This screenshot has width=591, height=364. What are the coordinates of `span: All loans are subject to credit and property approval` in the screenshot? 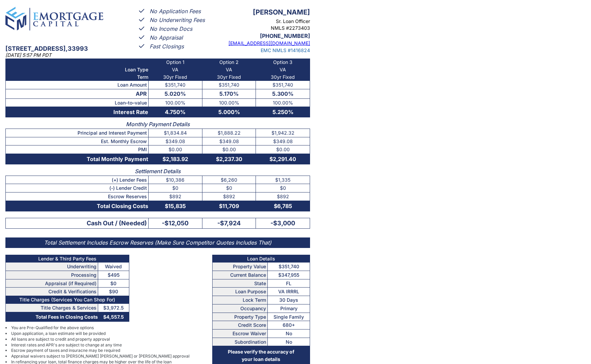 It's located at (61, 339).